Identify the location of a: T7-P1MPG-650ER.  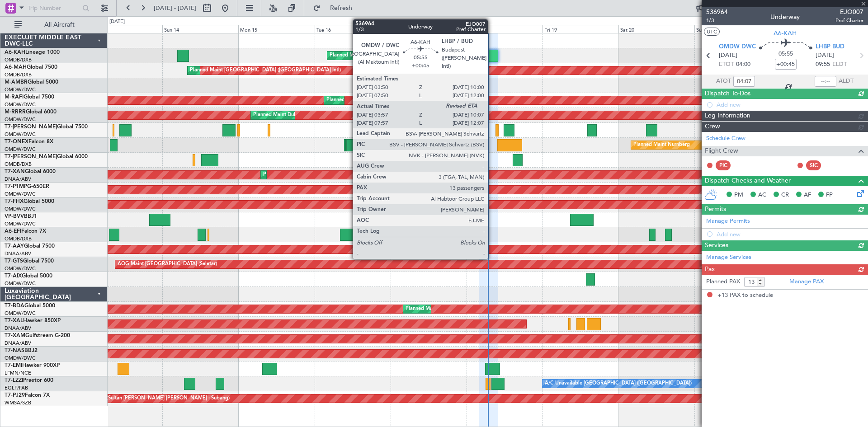
(27, 187).